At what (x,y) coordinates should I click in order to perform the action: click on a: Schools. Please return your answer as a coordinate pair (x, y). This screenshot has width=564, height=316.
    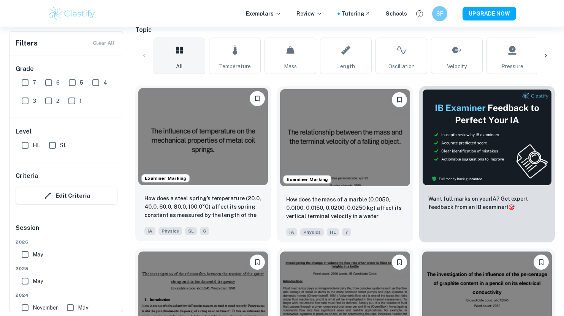
    Looking at the image, I should click on (396, 14).